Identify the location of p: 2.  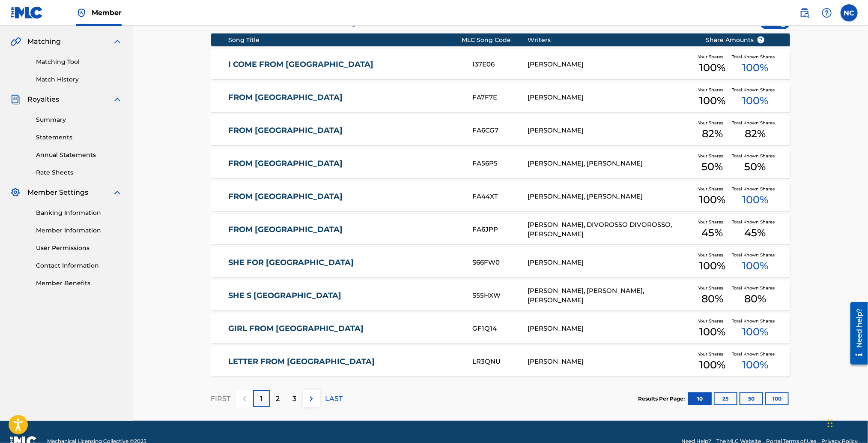
(278, 398).